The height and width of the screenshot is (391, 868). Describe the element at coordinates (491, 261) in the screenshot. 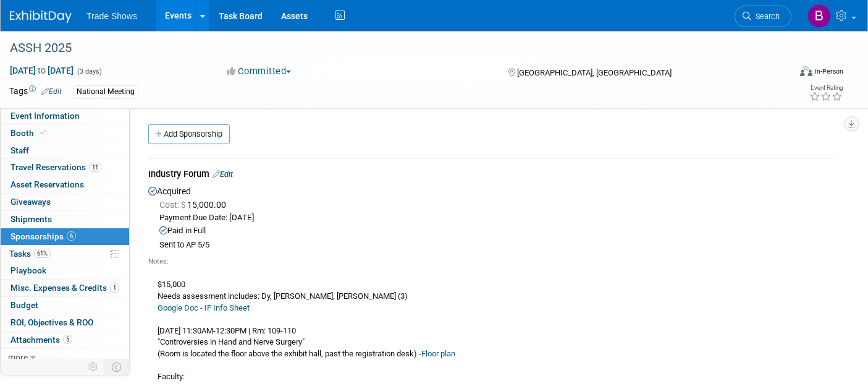

I see `div: Notes:` at that location.